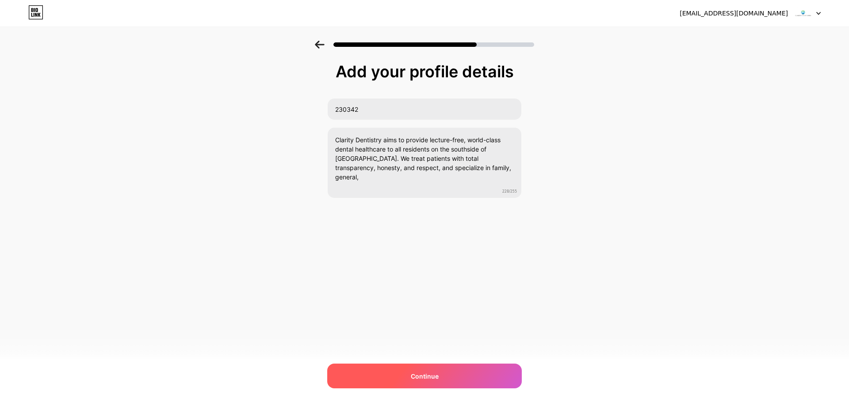  Describe the element at coordinates (509, 192) in the screenshot. I see `span: 228/255` at that location.